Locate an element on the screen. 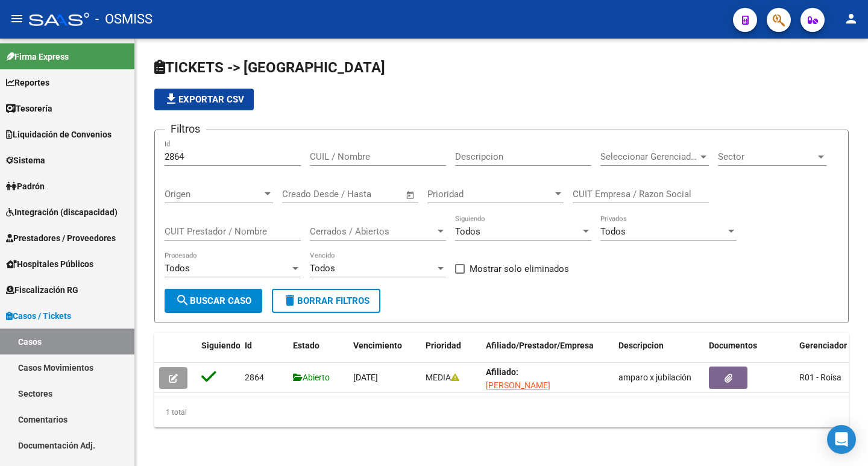  datatable-header-cell: Afiliado/Prestador/Empresa is located at coordinates (547, 353).